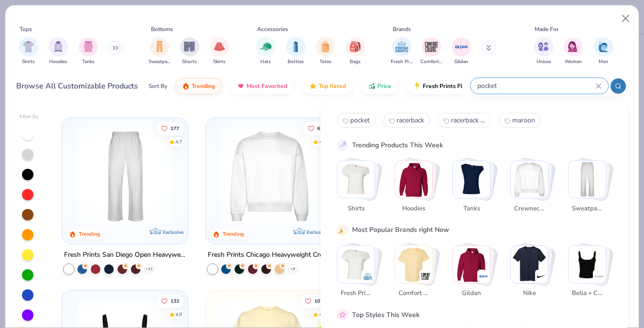  I want to click on span: Hats, so click(266, 62).